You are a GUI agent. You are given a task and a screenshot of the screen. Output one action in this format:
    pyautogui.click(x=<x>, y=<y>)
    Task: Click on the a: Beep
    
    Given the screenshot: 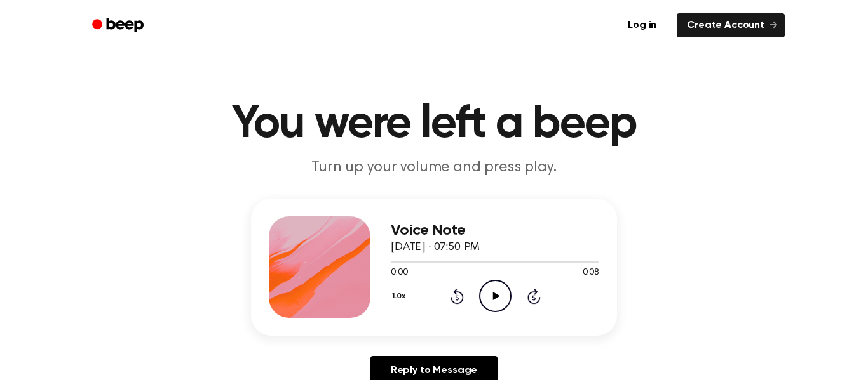 What is the action you would take?
    pyautogui.click(x=119, y=26)
    